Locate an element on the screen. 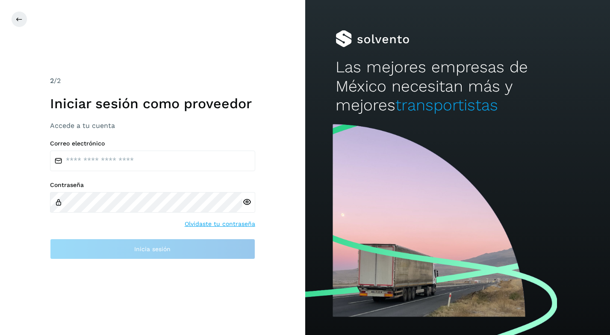 This screenshot has height=335, width=610. h2: Las mejores empresas de México necesitan más y mejores is located at coordinates (458, 86).